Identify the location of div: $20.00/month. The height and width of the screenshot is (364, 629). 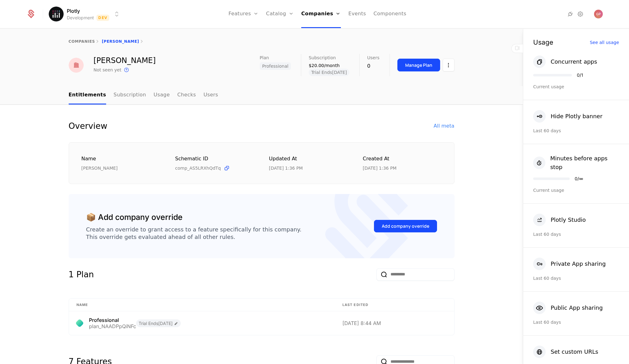
(329, 66).